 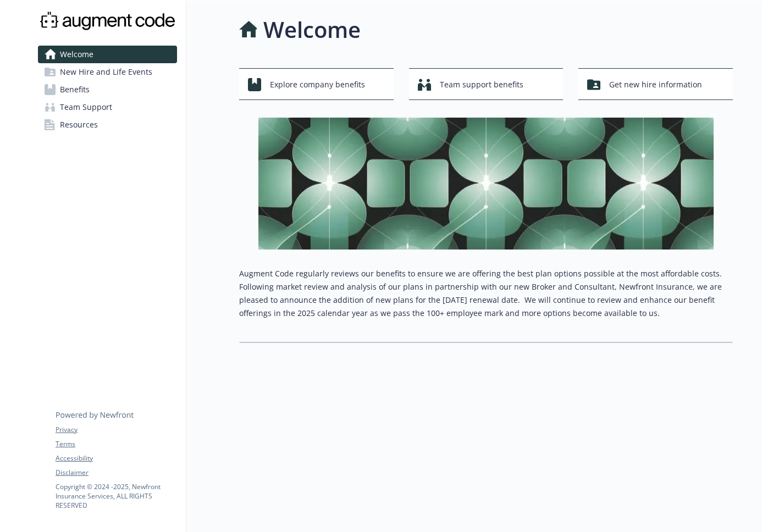 I want to click on span: Welcome, so click(x=76, y=54).